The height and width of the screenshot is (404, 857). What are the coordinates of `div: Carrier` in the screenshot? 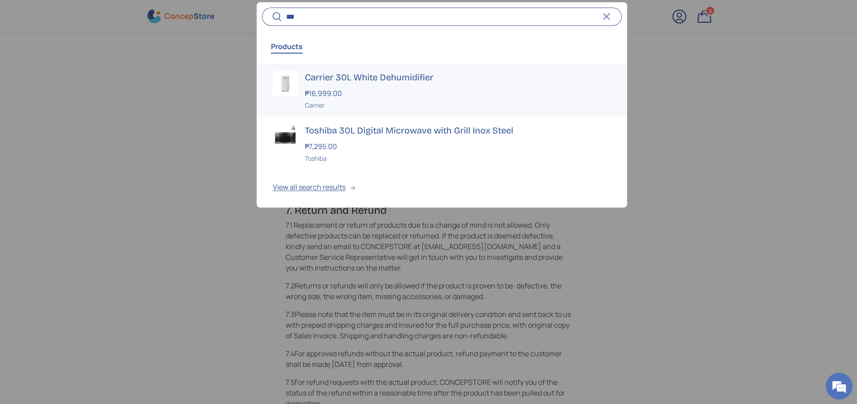 It's located at (458, 105).